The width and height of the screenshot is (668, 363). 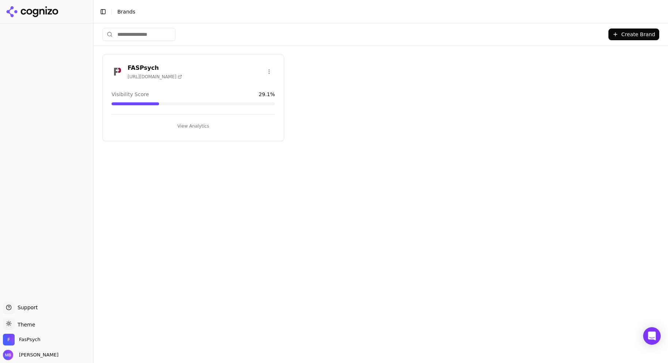 I want to click on button: View Analytics, so click(x=193, y=126).